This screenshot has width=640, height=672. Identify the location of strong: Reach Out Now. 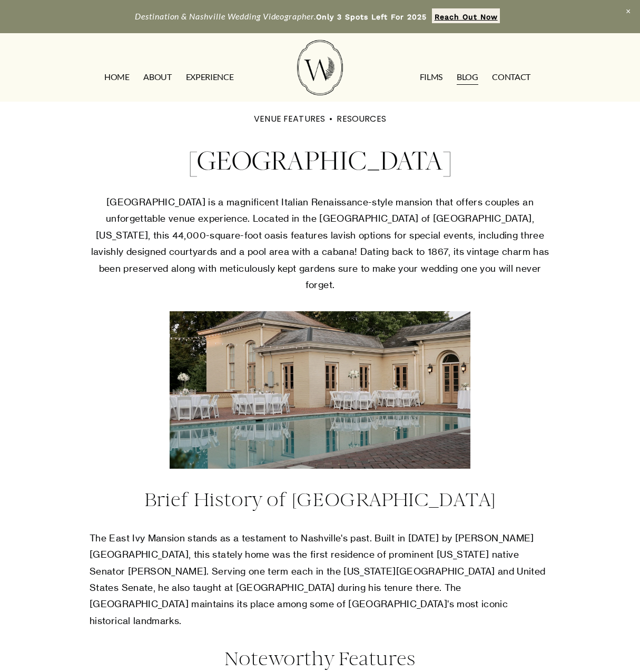
(467, 17).